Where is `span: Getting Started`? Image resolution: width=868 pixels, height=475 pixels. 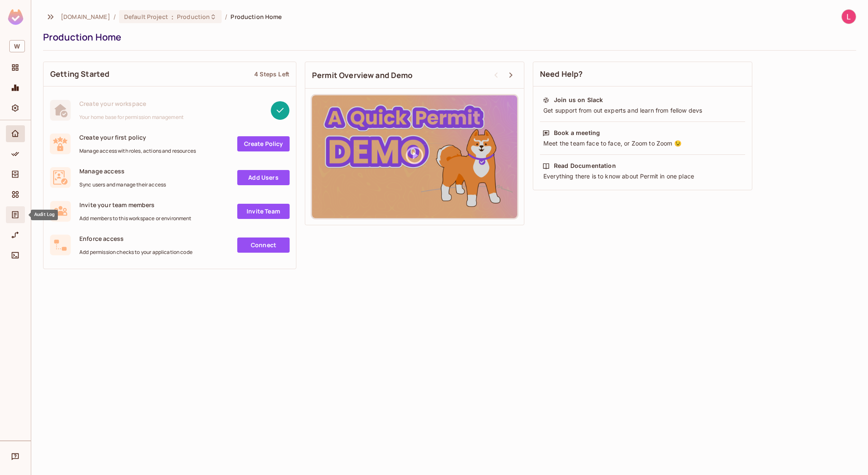 span: Getting Started is located at coordinates (80, 74).